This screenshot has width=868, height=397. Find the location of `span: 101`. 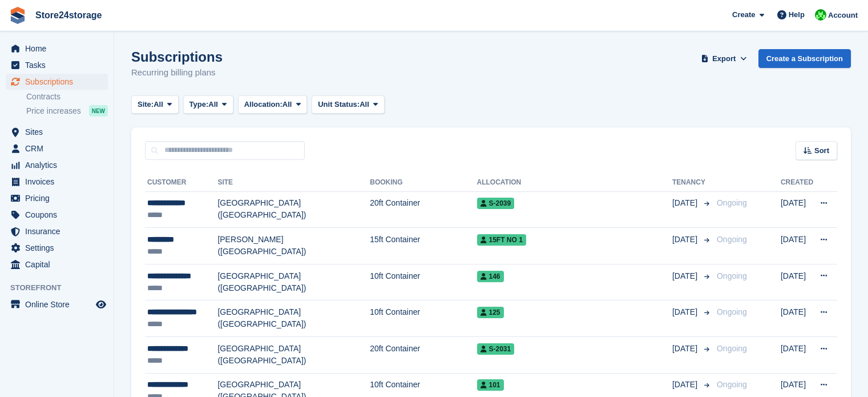

span: 101 is located at coordinates (490, 385).